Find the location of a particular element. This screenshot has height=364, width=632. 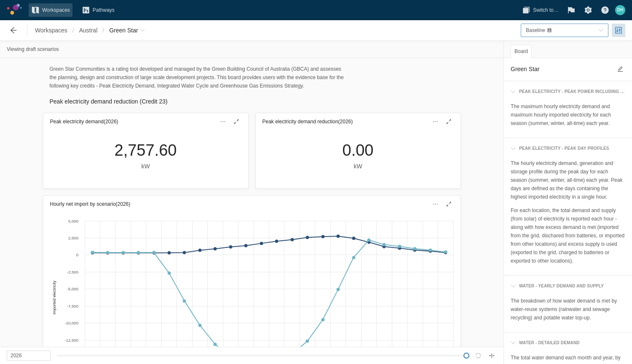

h2: Peak electricity demand reduction (Credit 23) is located at coordinates (252, 101).